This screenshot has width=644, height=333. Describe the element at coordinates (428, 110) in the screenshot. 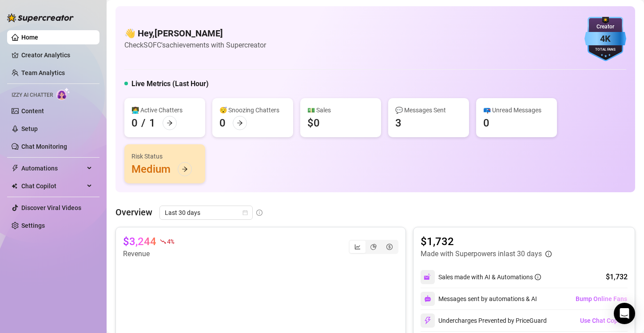

I see `div: 💬 Messages Sent` at that location.